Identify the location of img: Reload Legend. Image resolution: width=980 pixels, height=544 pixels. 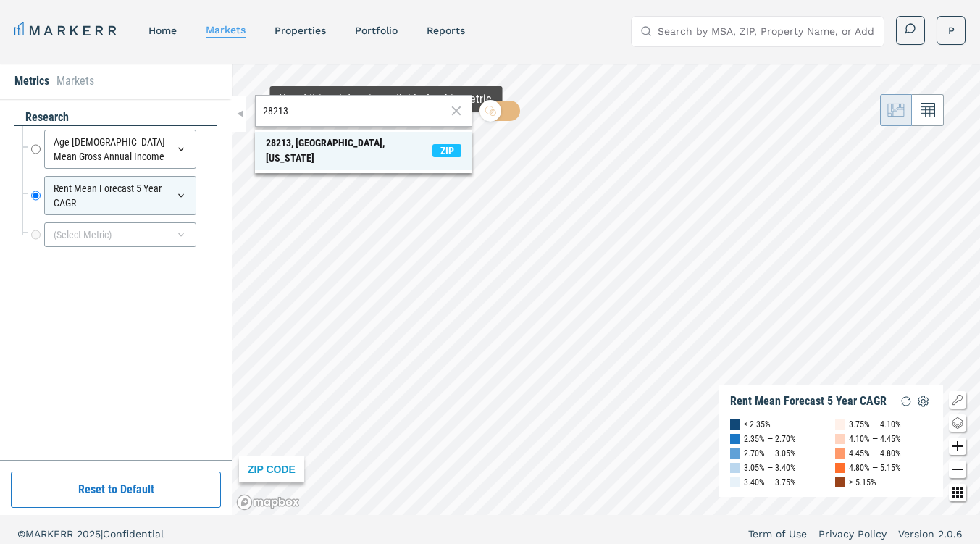
(906, 401).